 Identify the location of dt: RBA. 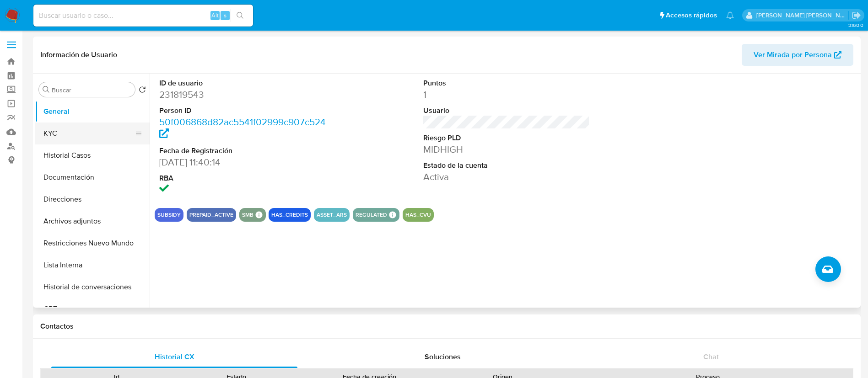
(242, 178).